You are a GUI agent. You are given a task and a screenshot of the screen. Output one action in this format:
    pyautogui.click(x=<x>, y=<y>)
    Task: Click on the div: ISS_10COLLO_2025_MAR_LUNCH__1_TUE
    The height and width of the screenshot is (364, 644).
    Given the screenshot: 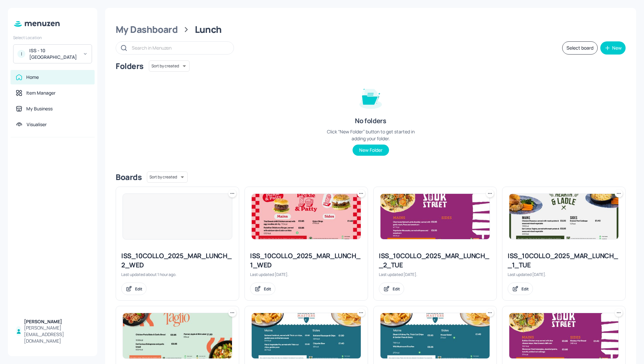 What is the action you would take?
    pyautogui.click(x=564, y=260)
    